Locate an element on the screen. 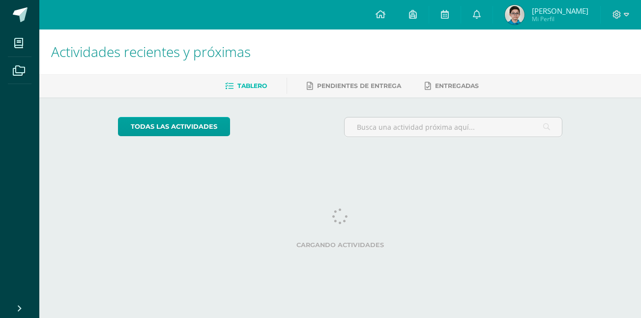  a: todas las Actividades is located at coordinates (174, 126).